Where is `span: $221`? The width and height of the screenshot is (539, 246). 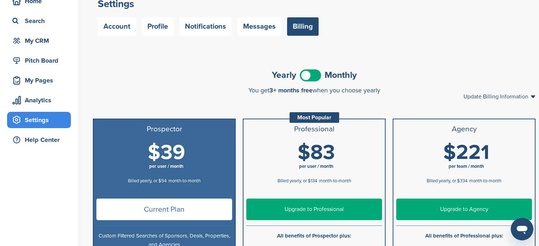
span: $221 is located at coordinates (466, 153).